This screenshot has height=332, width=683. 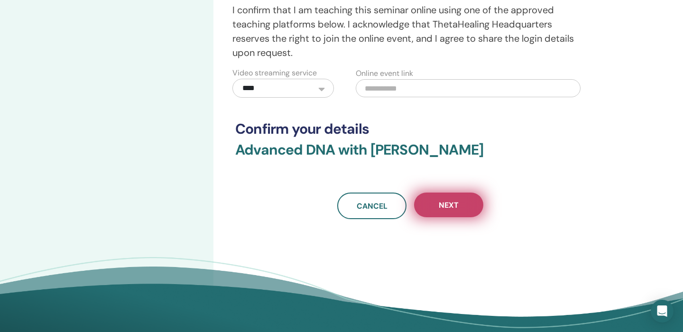 I want to click on a: Cancel, so click(x=372, y=206).